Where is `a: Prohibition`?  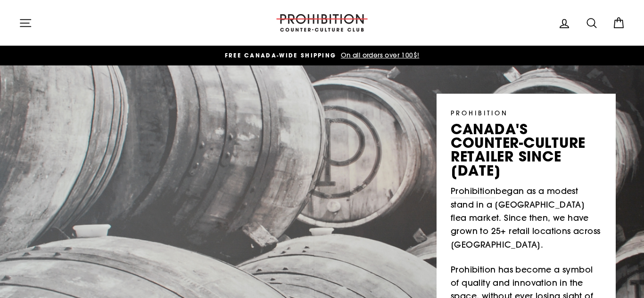 a: Prohibition is located at coordinates (473, 191).